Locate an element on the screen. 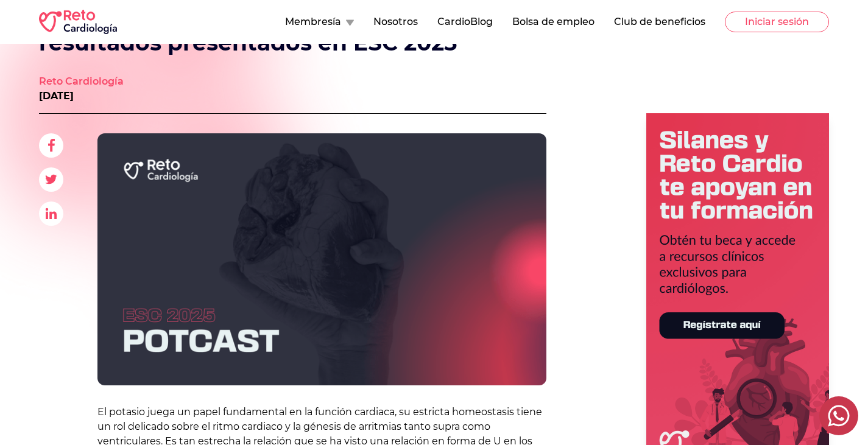 This screenshot has height=445, width=868. a: Nosotros is located at coordinates (395, 22).